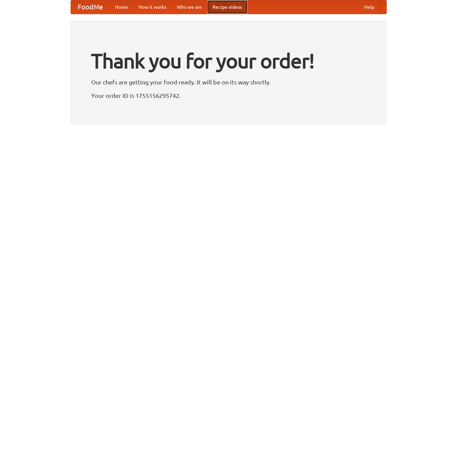  What do you see at coordinates (229, 82) in the screenshot?
I see `p: Our chefs are getting your food ready. It will be on its way shortly.` at bounding box center [229, 82].